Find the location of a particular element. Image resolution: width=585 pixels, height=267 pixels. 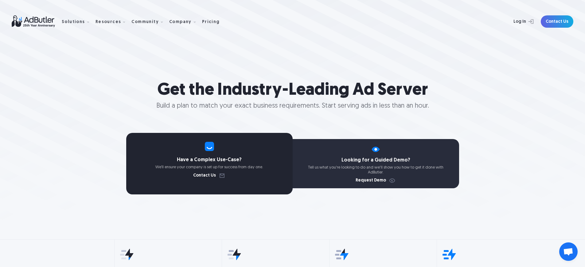

a: Pricing is located at coordinates (214, 22).